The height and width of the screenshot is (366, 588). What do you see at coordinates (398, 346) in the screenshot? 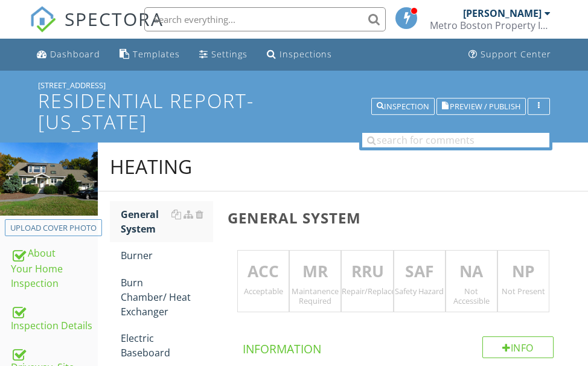
I see `h4: Information` at bounding box center [398, 346].